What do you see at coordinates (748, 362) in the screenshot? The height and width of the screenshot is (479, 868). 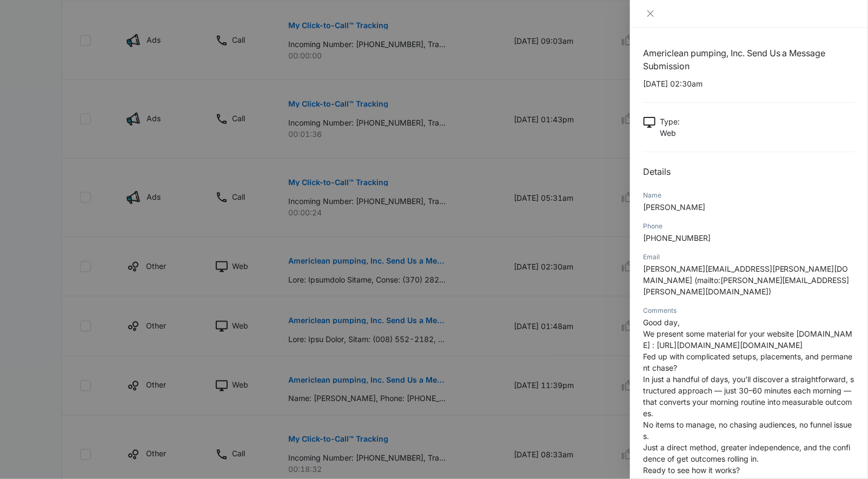 I see `span: Fed up with complicated setups, placements, and permanent chase?` at bounding box center [748, 362].